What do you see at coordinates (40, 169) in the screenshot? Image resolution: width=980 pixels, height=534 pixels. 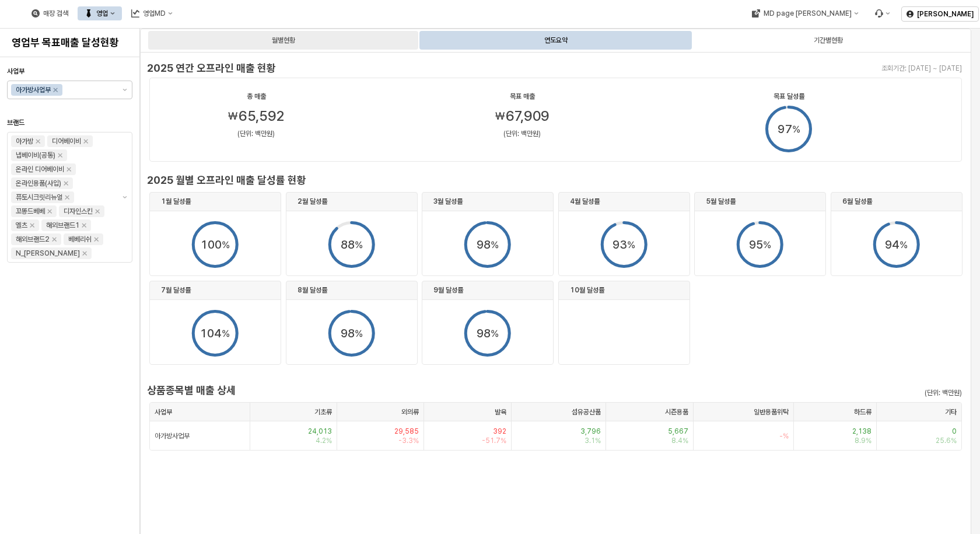 I see `div: 온라인 디어베이비` at bounding box center [40, 169].